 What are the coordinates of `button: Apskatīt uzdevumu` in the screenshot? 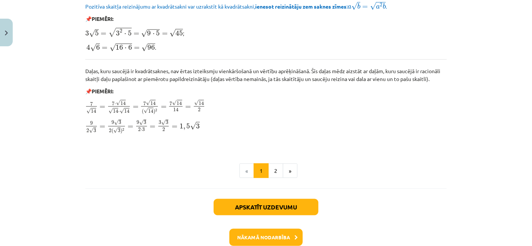 It's located at (266, 208).